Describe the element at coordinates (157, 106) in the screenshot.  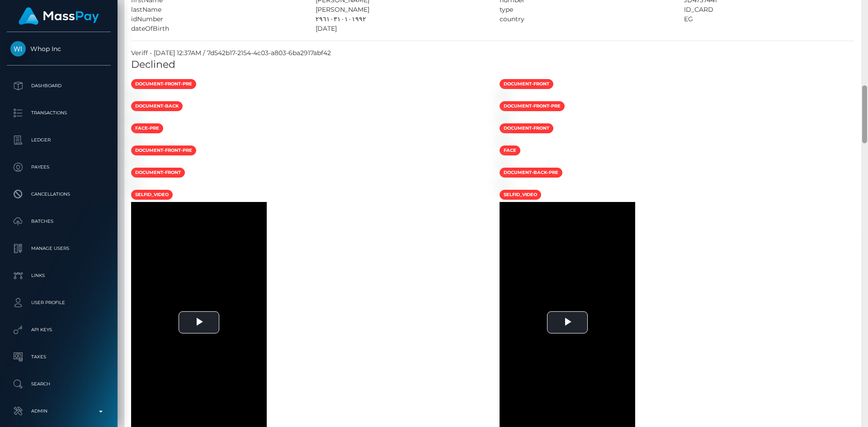
I see `span: document-back` at that location.